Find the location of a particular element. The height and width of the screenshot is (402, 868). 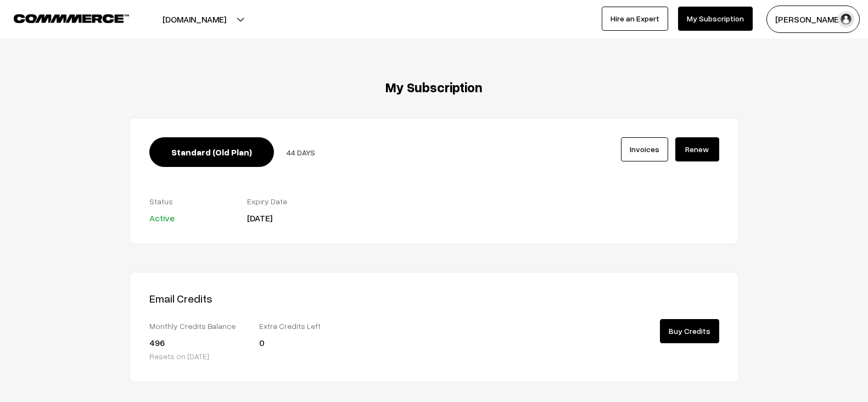

label: Extra Credits Left is located at coordinates (306, 325).